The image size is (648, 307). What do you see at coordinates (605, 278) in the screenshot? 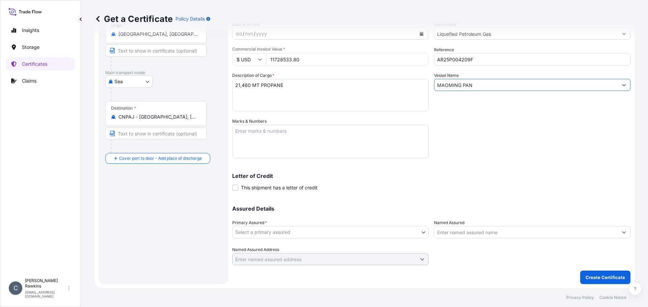
I see `button: Create Certificate` at bounding box center [605, 278].